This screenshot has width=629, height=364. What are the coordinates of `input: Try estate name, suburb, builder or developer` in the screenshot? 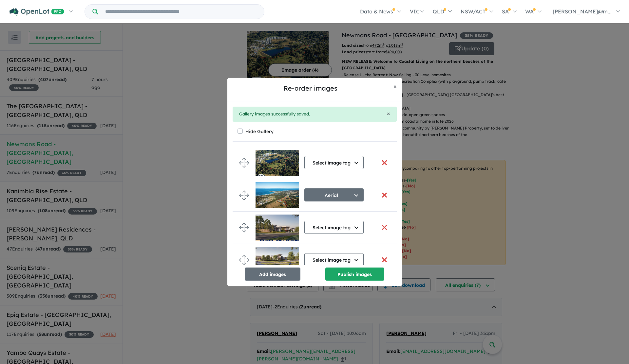 It's located at (181, 12).